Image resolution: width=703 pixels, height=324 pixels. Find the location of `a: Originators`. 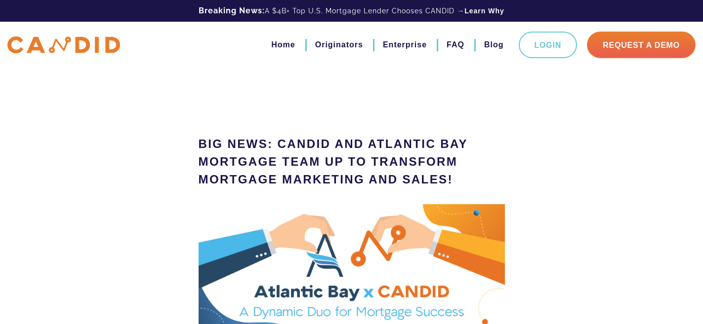

a: Originators is located at coordinates (339, 45).